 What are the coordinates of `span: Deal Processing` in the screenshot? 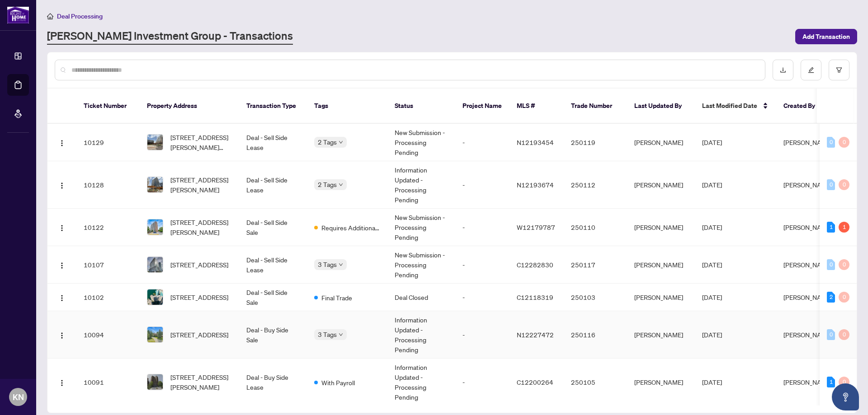 It's located at (79, 16).